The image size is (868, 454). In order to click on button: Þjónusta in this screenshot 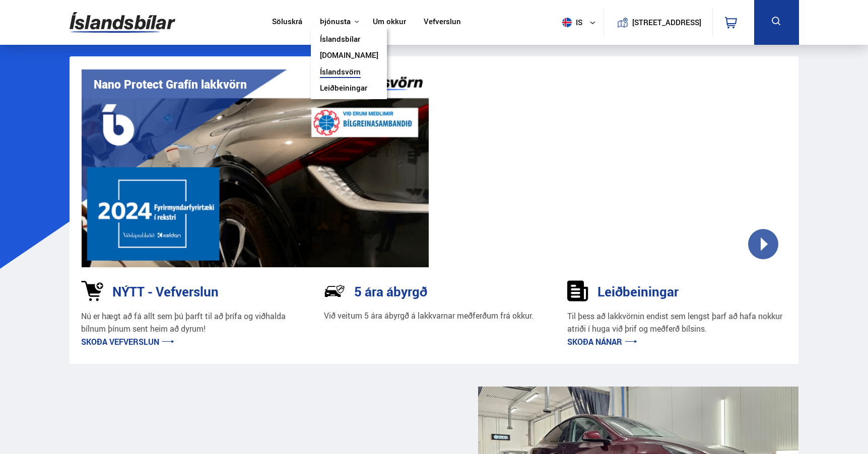, I will do `click(335, 22)`.